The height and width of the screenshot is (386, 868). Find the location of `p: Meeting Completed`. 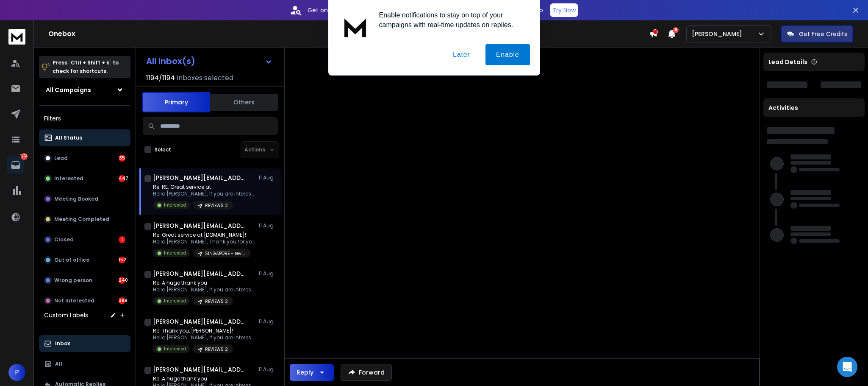

p: Meeting Completed is located at coordinates (82, 219).